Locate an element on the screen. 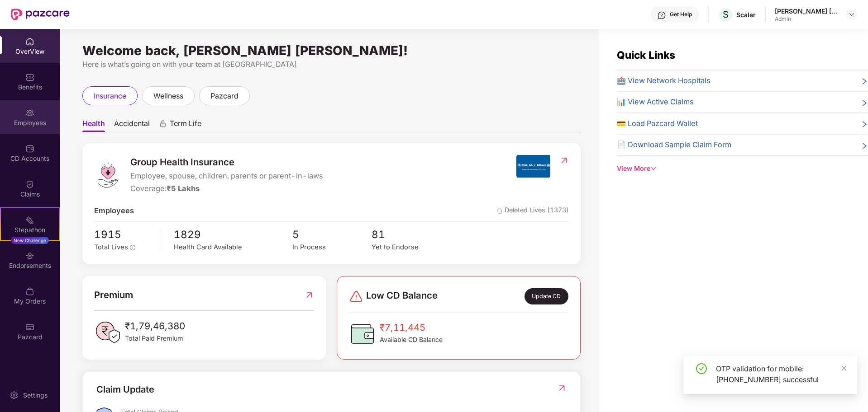 Image resolution: width=868 pixels, height=412 pixels. div: Admin is located at coordinates (806, 19).